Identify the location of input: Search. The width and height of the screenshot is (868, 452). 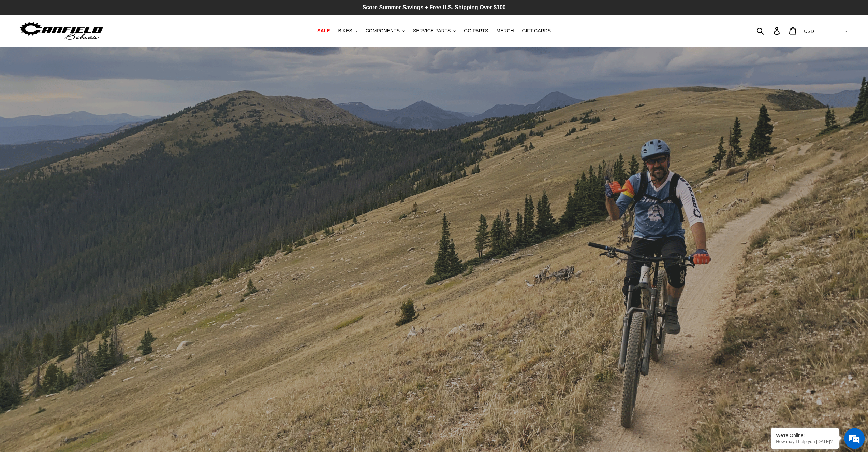
(769, 31).